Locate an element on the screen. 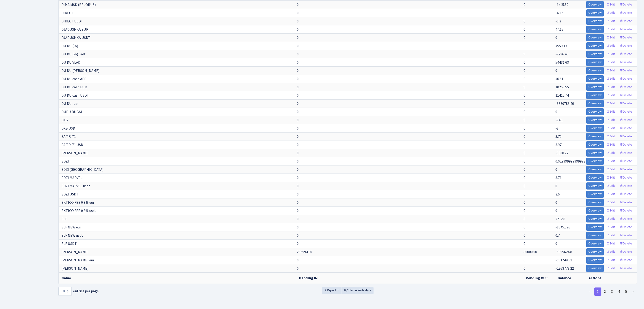 This screenshot has width=644, height=309. span: 286594.00 is located at coordinates (304, 252).